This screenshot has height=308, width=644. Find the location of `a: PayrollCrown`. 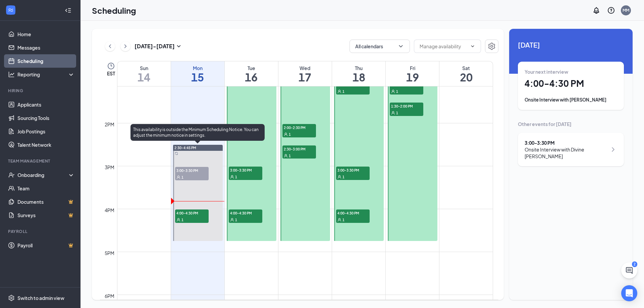

a: PayrollCrown is located at coordinates (46, 245).